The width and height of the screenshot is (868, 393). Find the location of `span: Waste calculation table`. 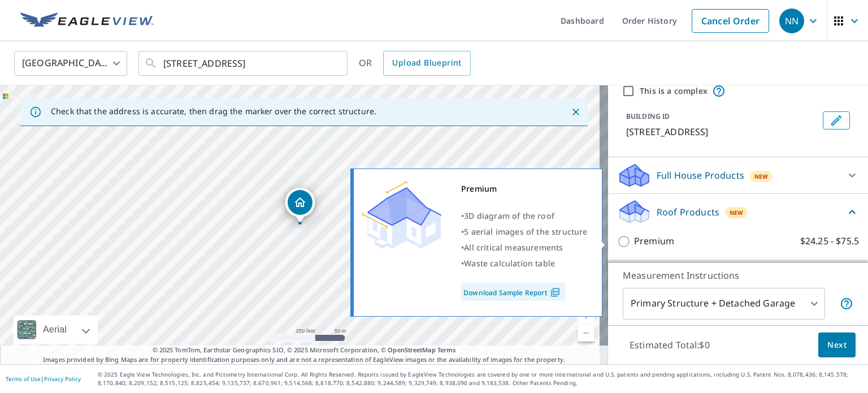

span: Waste calculation table is located at coordinates (509, 263).